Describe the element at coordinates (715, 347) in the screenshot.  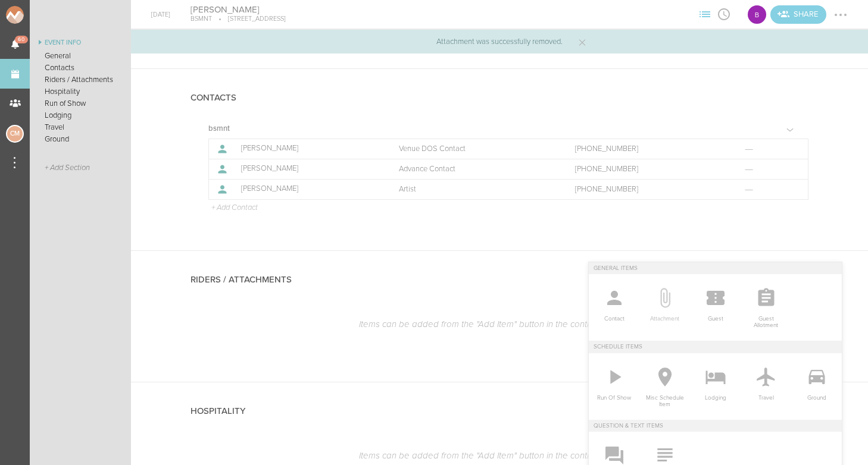
I see `h6: Schedule Items` at that location.